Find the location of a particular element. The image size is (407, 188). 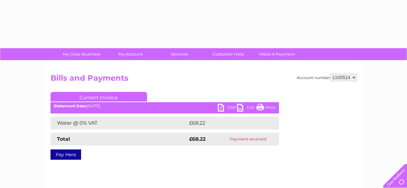

a: Services is located at coordinates (179, 54).